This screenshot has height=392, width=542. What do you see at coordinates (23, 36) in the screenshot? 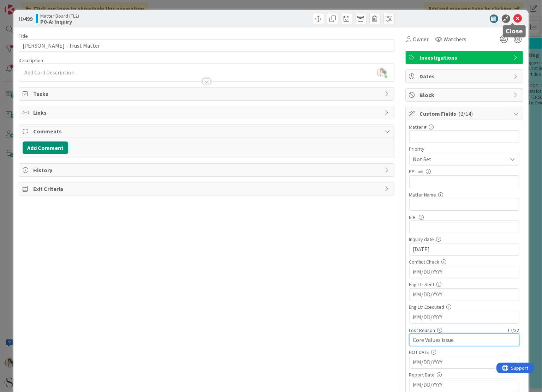
I see `label: Title` at bounding box center [23, 36].